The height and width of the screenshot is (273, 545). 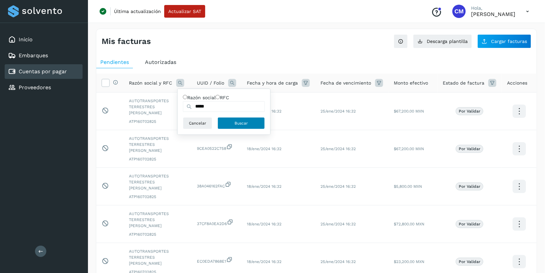 I want to click on div: Embarques, so click(x=44, y=56).